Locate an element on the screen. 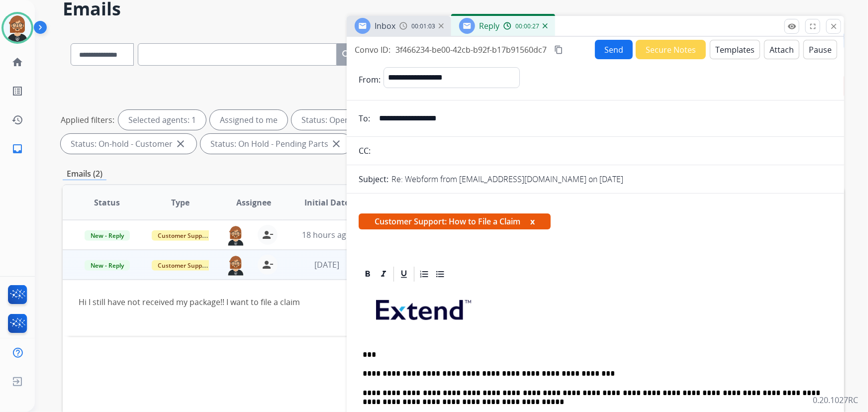  p: To: is located at coordinates (364, 119).